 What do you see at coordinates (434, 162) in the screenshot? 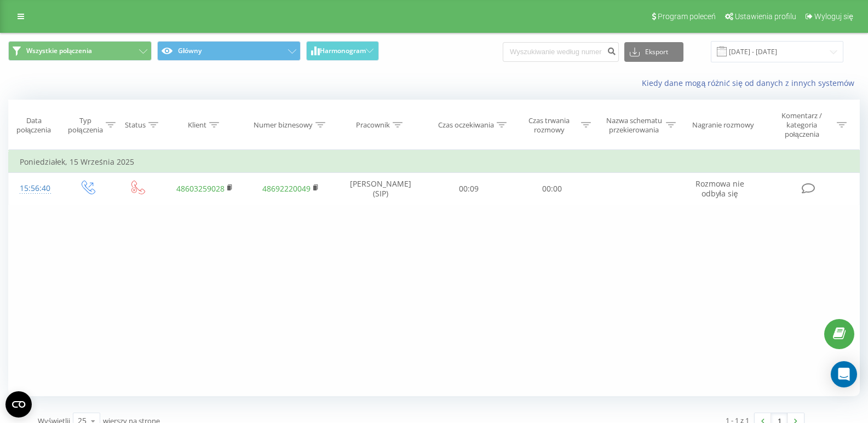
I see `td: Poniedziałek, 15 Września 2025` at bounding box center [434, 162].